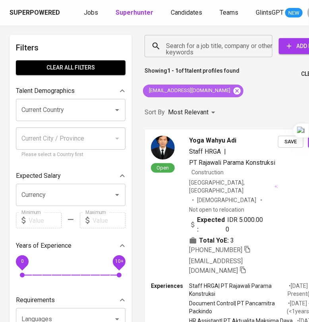 The width and height of the screenshot is (309, 322). Describe the element at coordinates (91, 12) in the screenshot. I see `span: Jobs` at that location.